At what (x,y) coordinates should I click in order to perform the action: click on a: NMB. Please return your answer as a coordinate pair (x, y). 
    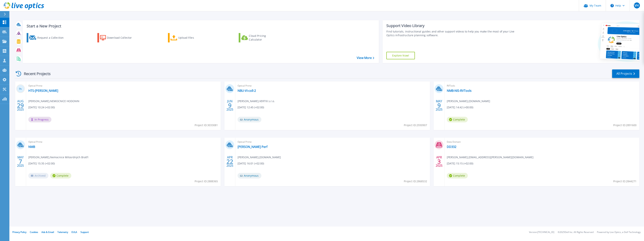
    Looking at the image, I should click on (32, 147).